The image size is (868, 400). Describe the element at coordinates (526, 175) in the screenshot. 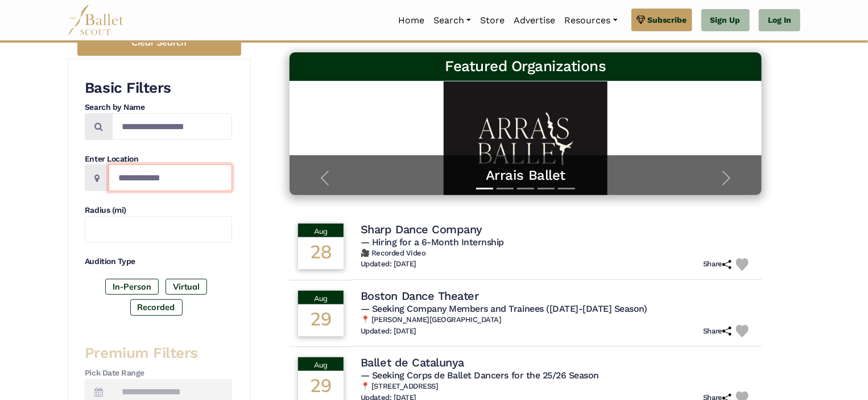

I see `a: Arrais Ballet` at that location.